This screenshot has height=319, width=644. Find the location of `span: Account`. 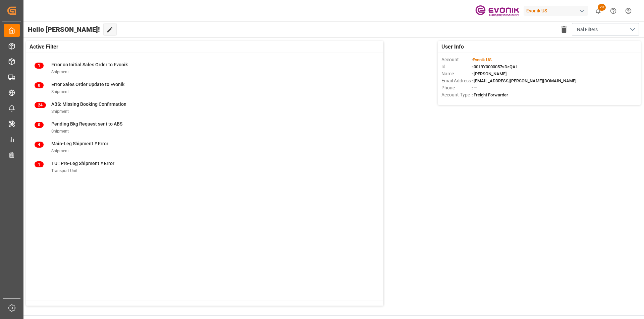

span: Account is located at coordinates (457, 60).